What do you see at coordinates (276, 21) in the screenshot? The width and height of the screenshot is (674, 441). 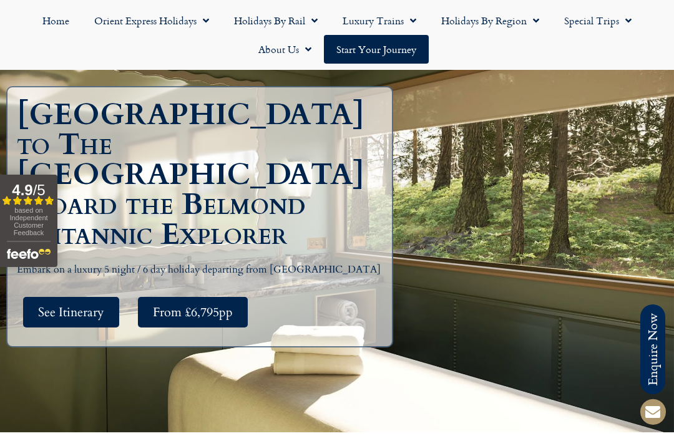 I see `a: Holidays by Rail` at bounding box center [276, 21].